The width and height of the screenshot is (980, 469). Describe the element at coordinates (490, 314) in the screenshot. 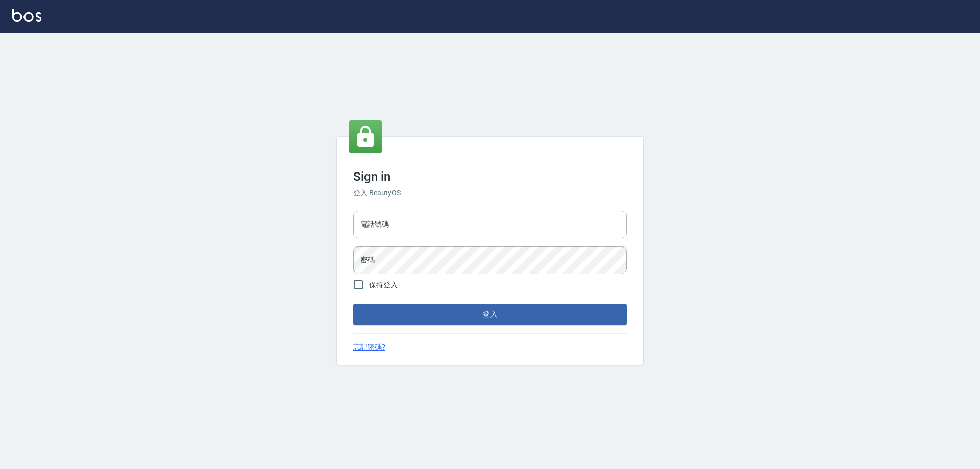

I see `button: 登入` at that location.